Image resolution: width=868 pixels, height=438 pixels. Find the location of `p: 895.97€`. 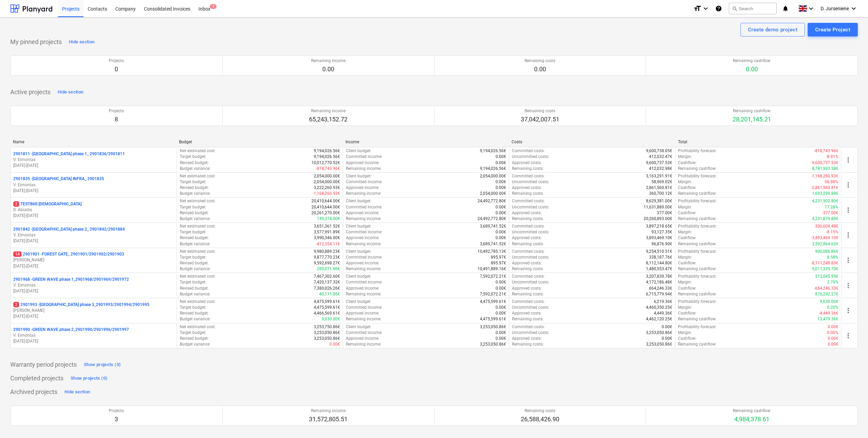

p: 895.97€ is located at coordinates (498, 263).